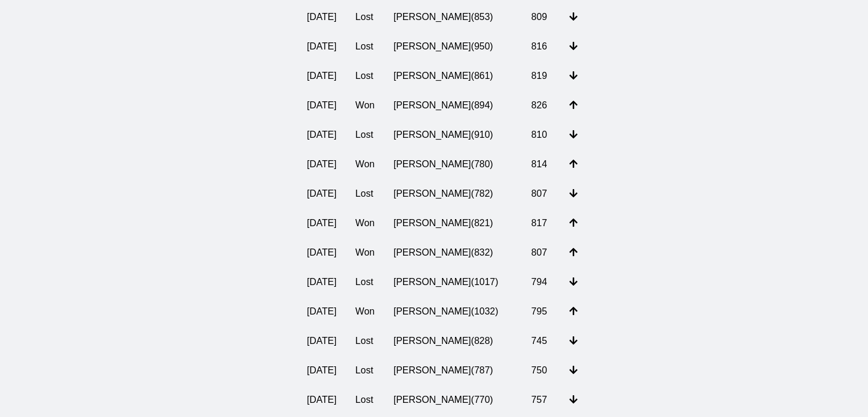 The image size is (868, 417). What do you see at coordinates (540, 17) in the screenshot?
I see `td: 809` at bounding box center [540, 17].